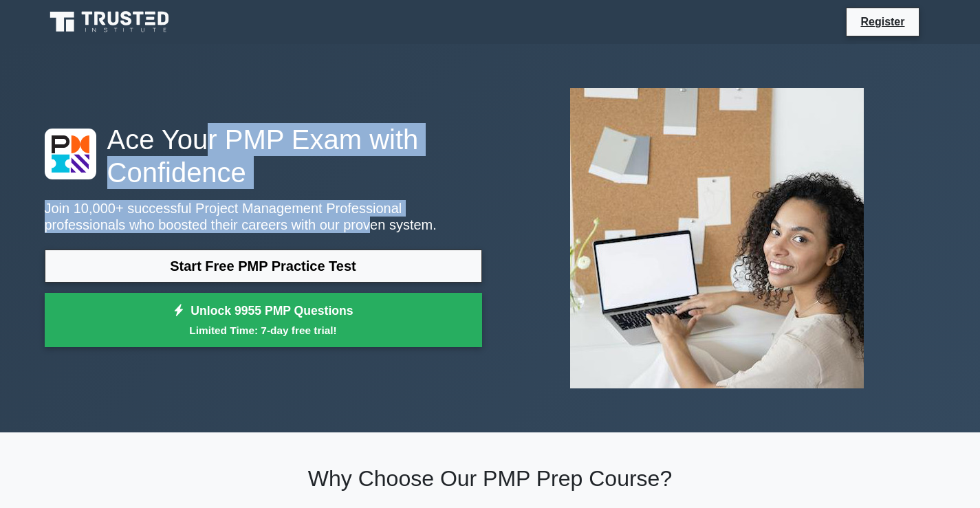  What do you see at coordinates (263, 156) in the screenshot?
I see `h1: Ace Your PMP Exam with Confidence` at bounding box center [263, 156].